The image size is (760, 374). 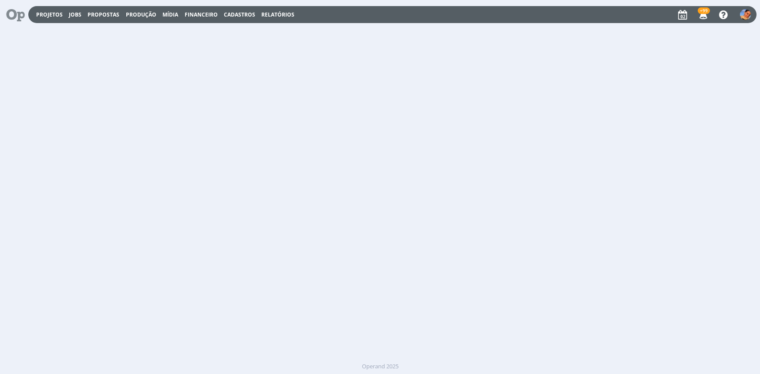 I want to click on span: +99, so click(x=704, y=10).